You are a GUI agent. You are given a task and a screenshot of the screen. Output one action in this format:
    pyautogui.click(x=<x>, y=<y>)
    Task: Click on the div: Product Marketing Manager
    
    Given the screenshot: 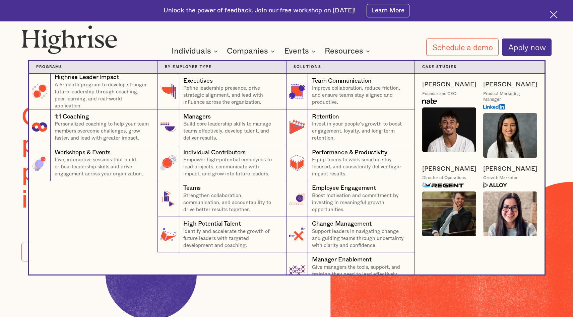 What is the action you would take?
    pyautogui.click(x=510, y=97)
    